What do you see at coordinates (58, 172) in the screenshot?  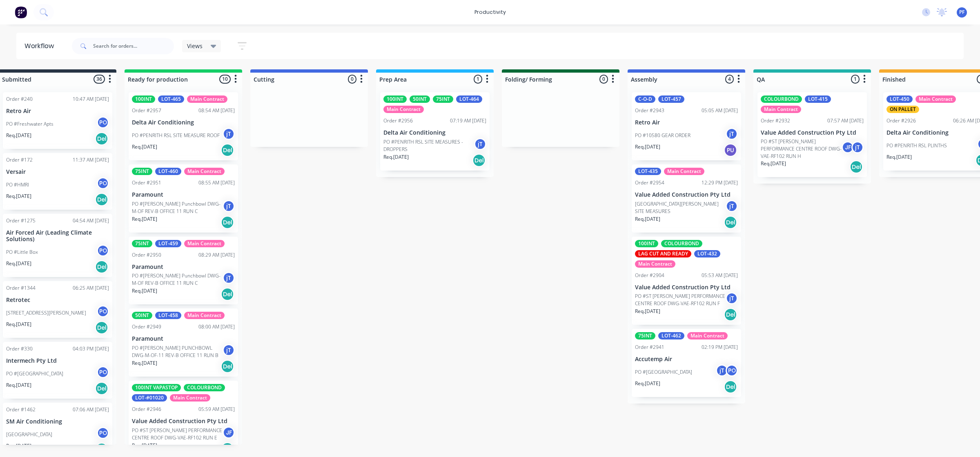 I see `p: Versair` at bounding box center [58, 172].